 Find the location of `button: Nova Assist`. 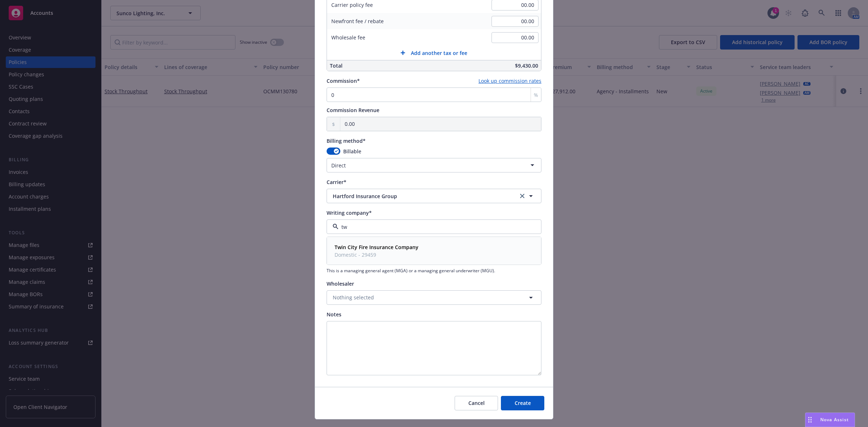

button: Nova Assist is located at coordinates (830, 420).